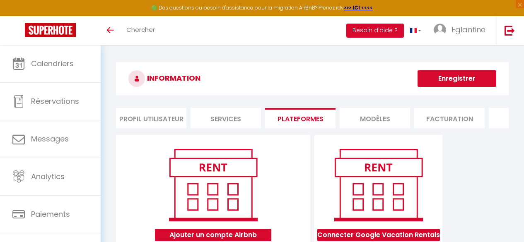 The image size is (524, 242). Describe the element at coordinates (457, 79) in the screenshot. I see `button: Enregistrer` at that location.